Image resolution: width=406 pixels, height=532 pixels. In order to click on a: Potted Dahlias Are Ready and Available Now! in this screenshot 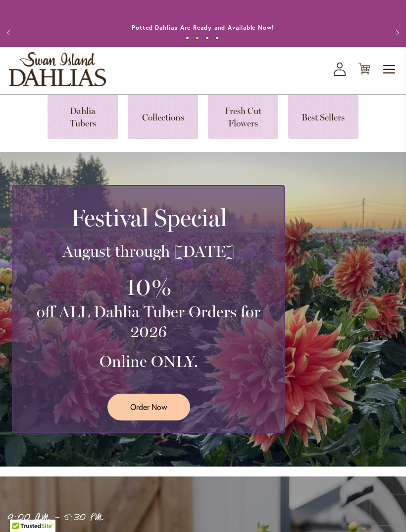, I will do `click(203, 27)`.